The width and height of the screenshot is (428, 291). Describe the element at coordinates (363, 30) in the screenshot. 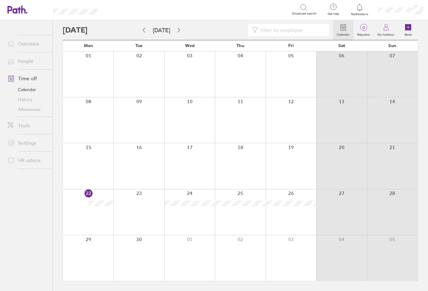

I see `a: 0Requests` at that location.